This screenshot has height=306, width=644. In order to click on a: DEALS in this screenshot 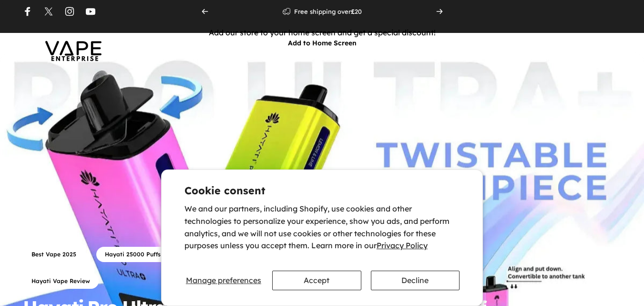, I will do `click(499, 50)`.